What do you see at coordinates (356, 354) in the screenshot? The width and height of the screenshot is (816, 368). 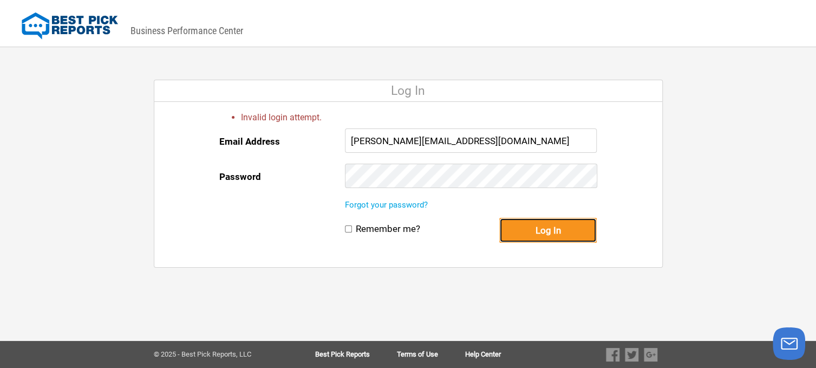 I see `a: Best Pick Reports` at bounding box center [356, 354].